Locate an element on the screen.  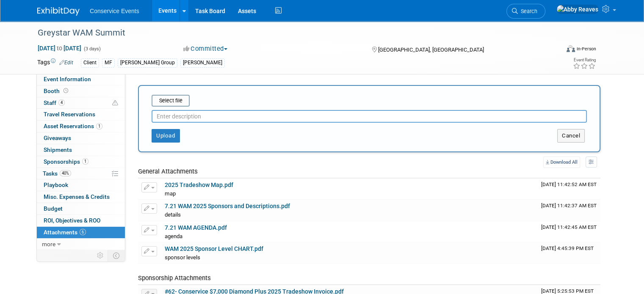
a: more is located at coordinates (81, 244).